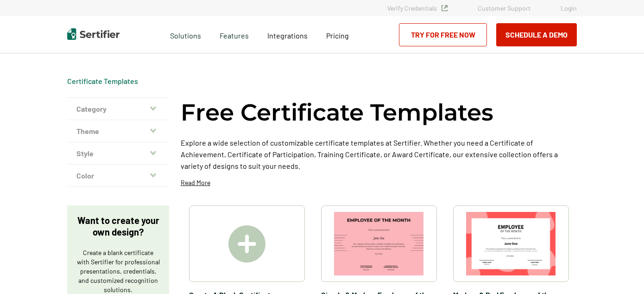 The height and width of the screenshot is (294, 644). I want to click on a: Certificate Templates, so click(102, 81).